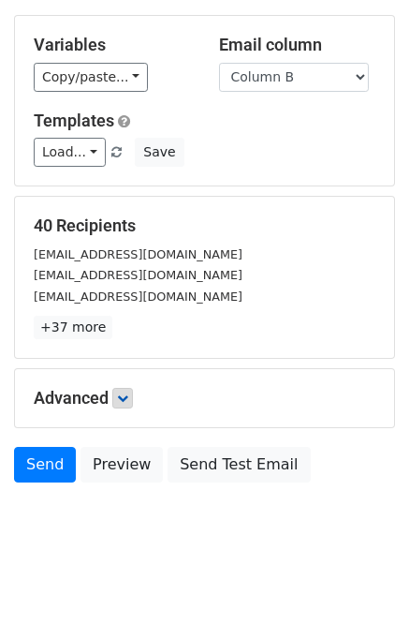 This screenshot has width=409, height=639. What do you see at coordinates (112, 45) in the screenshot?
I see `h5: Variables` at bounding box center [112, 45].